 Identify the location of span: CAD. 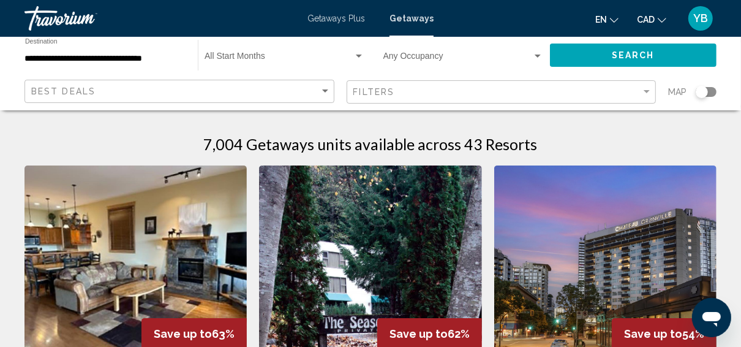
(646, 20).